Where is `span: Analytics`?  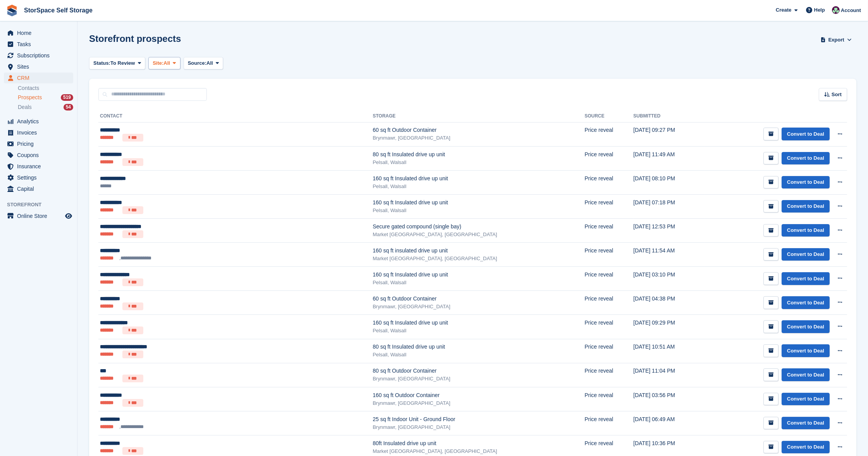 span: Analytics is located at coordinates (40, 122).